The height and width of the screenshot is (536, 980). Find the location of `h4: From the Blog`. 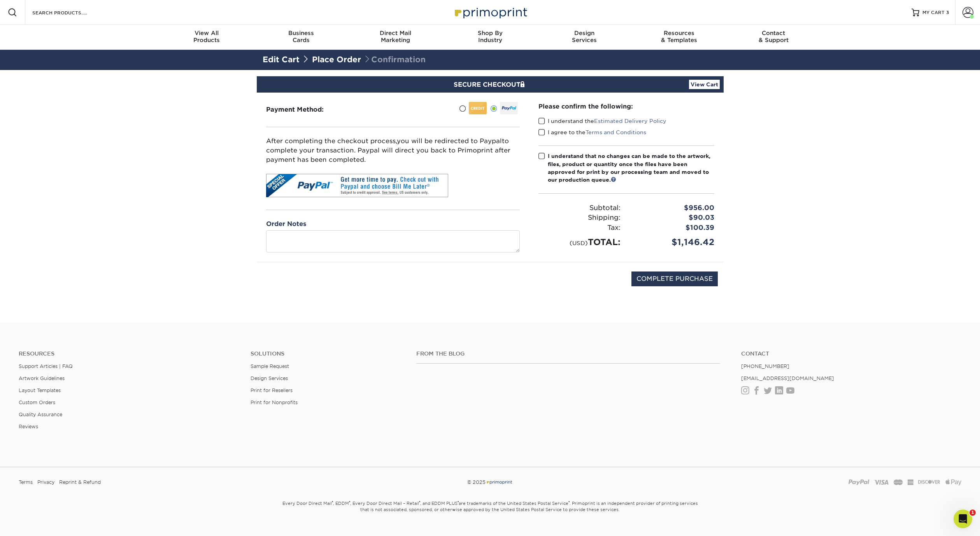

h4: From the Blog is located at coordinates (567, 354).